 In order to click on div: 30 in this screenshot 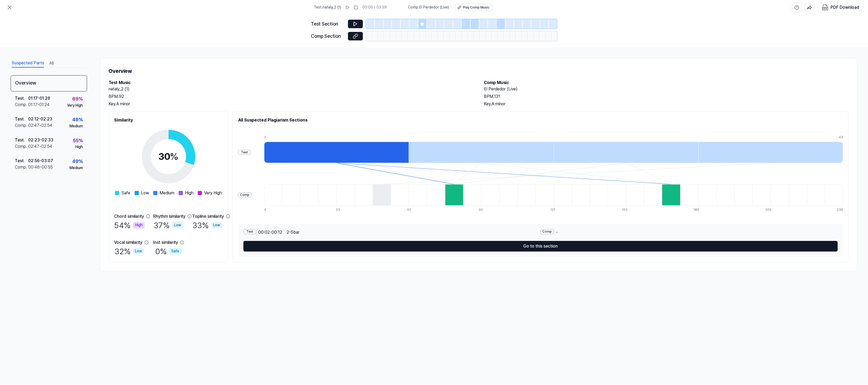, I will do `click(168, 156)`.